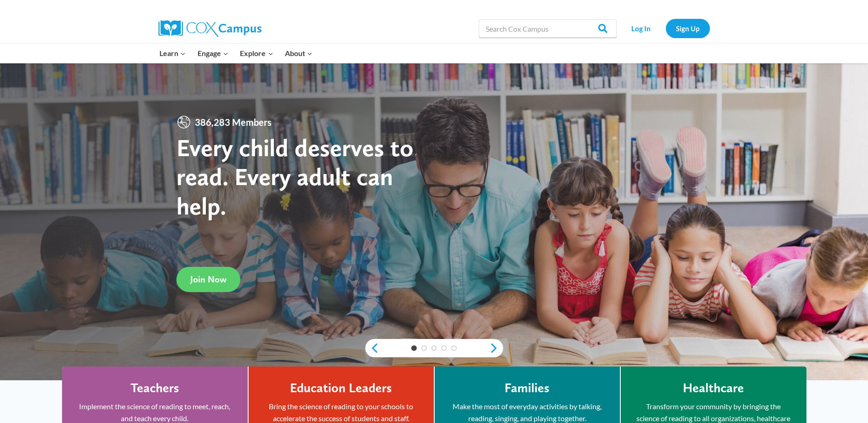 This screenshot has width=868, height=423. Describe the element at coordinates (434, 348) in the screenshot. I see `a: 3` at that location.